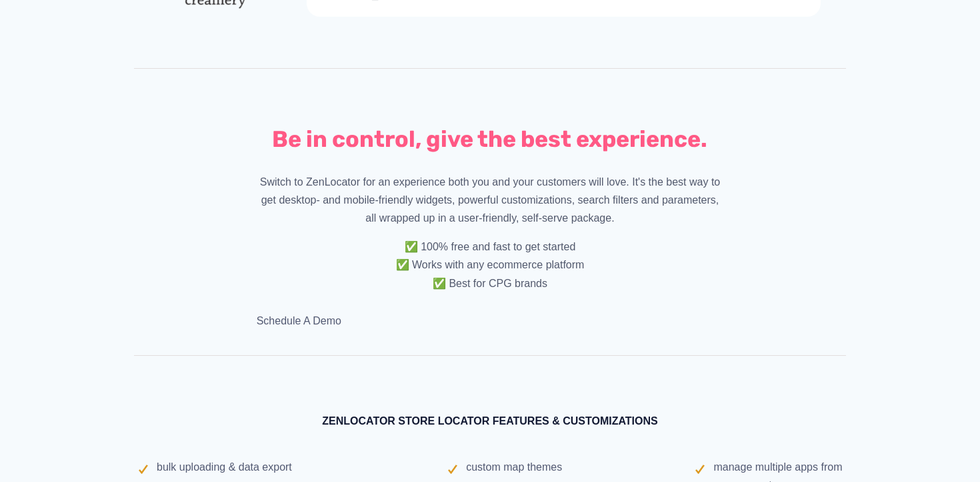 The height and width of the screenshot is (482, 980). I want to click on strong: Be in control, give the best experience., so click(489, 139).